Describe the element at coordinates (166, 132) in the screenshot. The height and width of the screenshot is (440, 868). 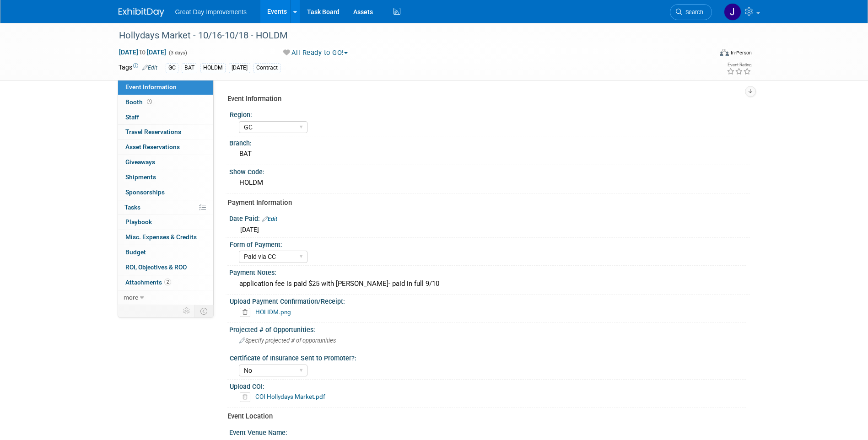
I see `a: Travel Reservations` at that location.